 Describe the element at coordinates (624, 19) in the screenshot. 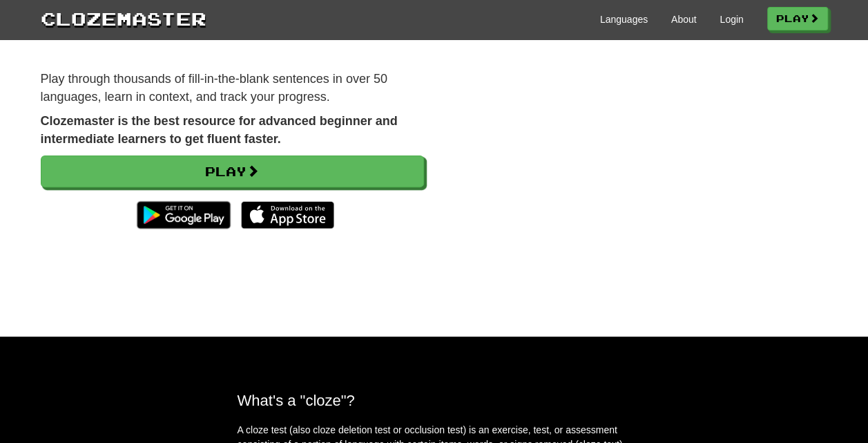

I see `a: Languages` at that location.